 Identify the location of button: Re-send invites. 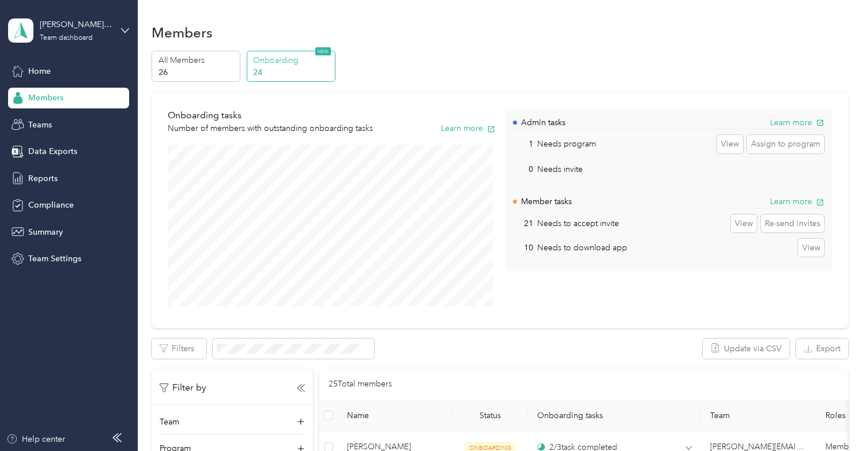
(792, 224).